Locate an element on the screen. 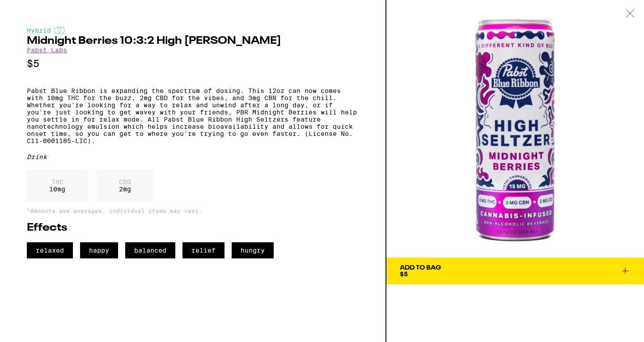  div: Drink is located at coordinates (193, 157).